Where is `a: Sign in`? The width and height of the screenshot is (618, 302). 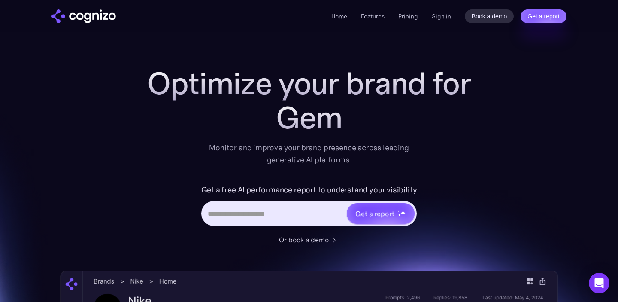 a: Sign in is located at coordinates (441, 16).